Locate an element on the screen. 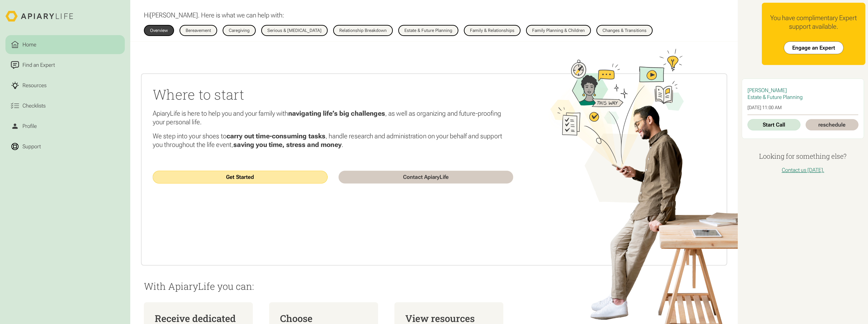 This screenshot has width=868, height=324. div: Checklists is located at coordinates (34, 106).